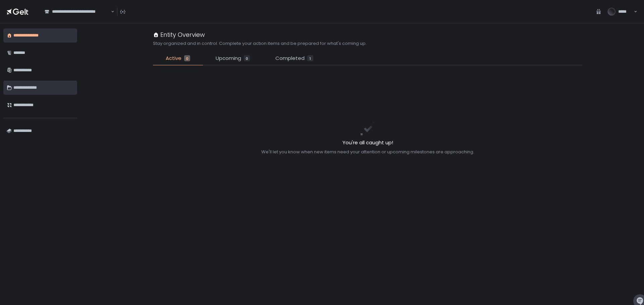 Image resolution: width=644 pixels, height=305 pixels. Describe the element at coordinates (260, 43) in the screenshot. I see `h2: Stay organized and in control. Complete your action items and be prepared for what's coming up.` at that location.